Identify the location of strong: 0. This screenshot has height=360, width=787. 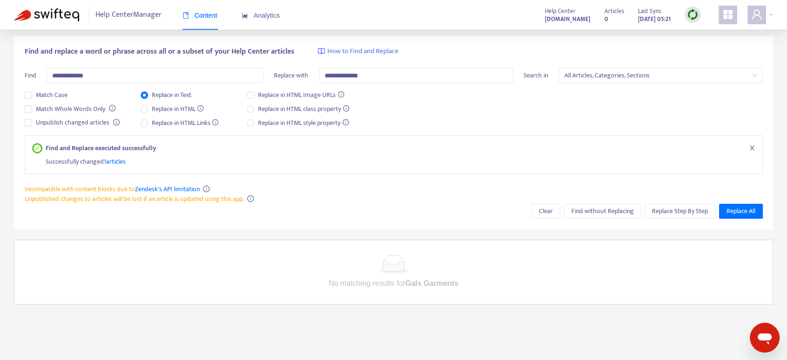
(606, 19).